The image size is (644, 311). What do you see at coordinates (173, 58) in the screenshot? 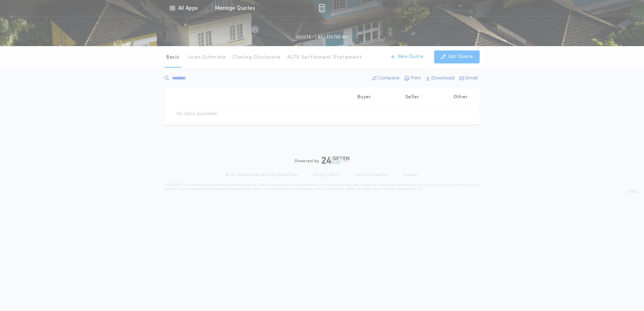
I see `p: Basic` at bounding box center [173, 58].